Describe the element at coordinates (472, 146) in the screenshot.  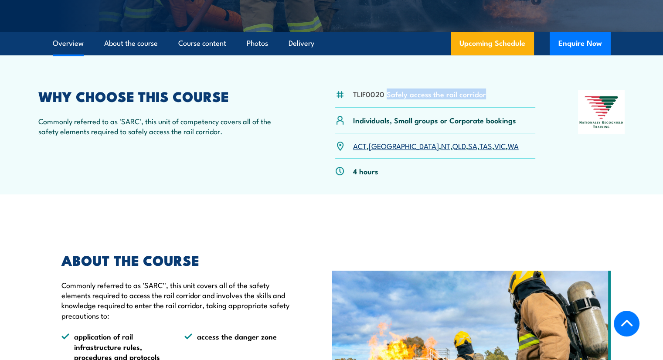
I see `a: SA` at that location.